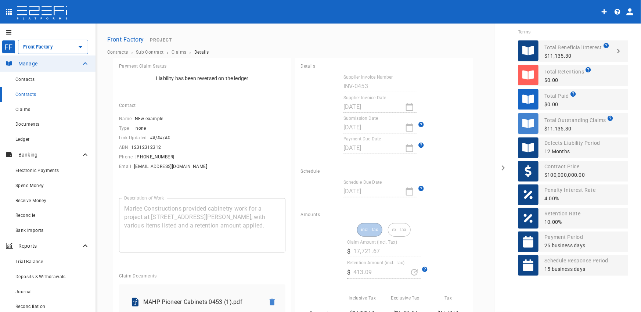 This screenshot has width=641, height=312. I want to click on span: Type, so click(124, 128).